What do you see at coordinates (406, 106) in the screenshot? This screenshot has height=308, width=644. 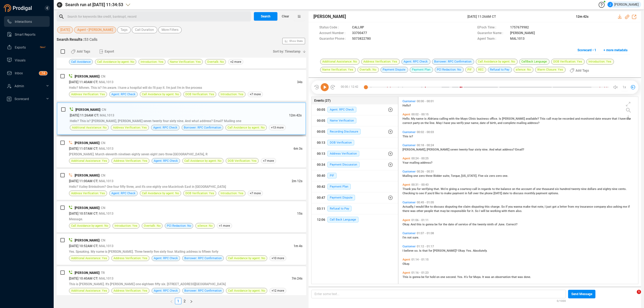 I see `span: Hello?` at bounding box center [406, 106].